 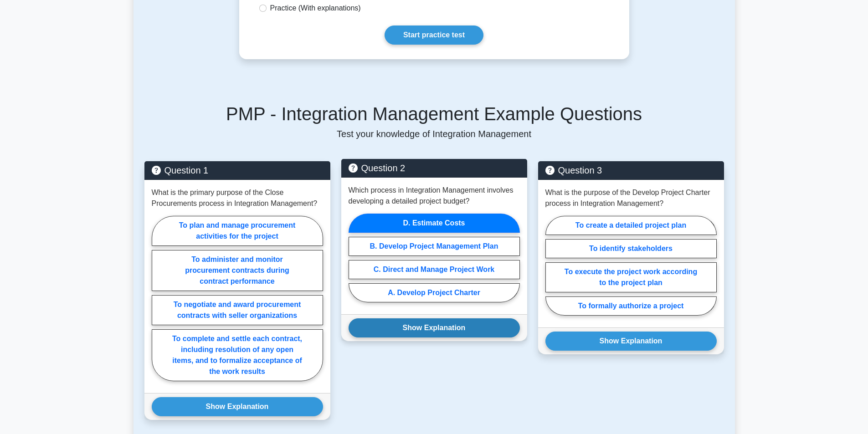 What do you see at coordinates (631, 306) in the screenshot?
I see `label: To formally authorize a project` at bounding box center [631, 306].